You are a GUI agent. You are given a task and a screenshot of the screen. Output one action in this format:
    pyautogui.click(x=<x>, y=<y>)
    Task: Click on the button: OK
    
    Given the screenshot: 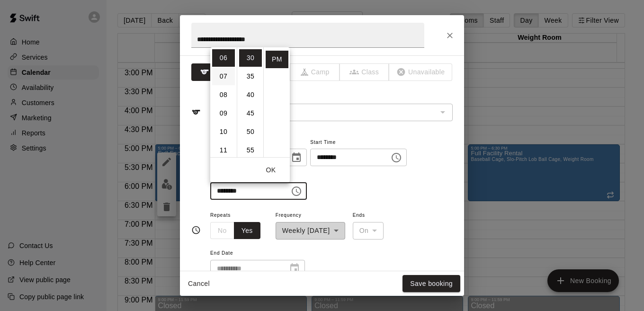 What is the action you would take?
    pyautogui.click(x=271, y=170)
    